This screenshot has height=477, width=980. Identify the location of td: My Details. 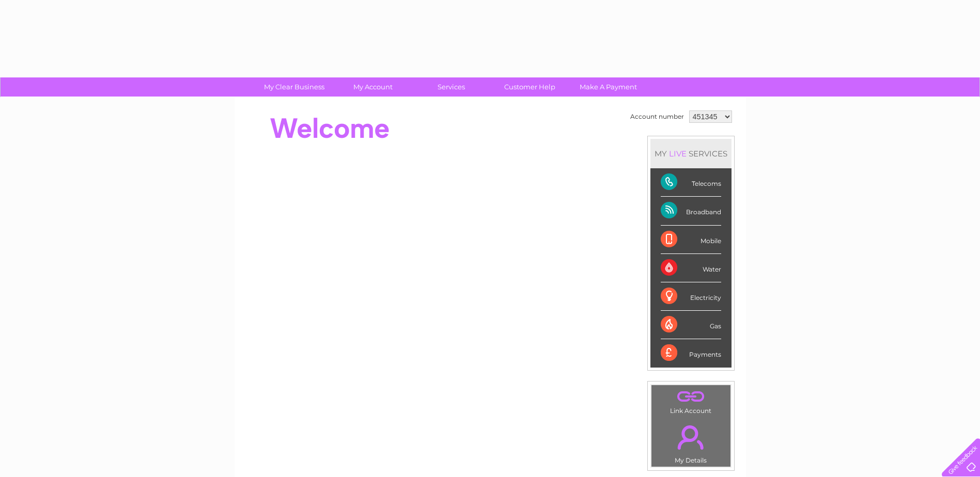
(690, 442).